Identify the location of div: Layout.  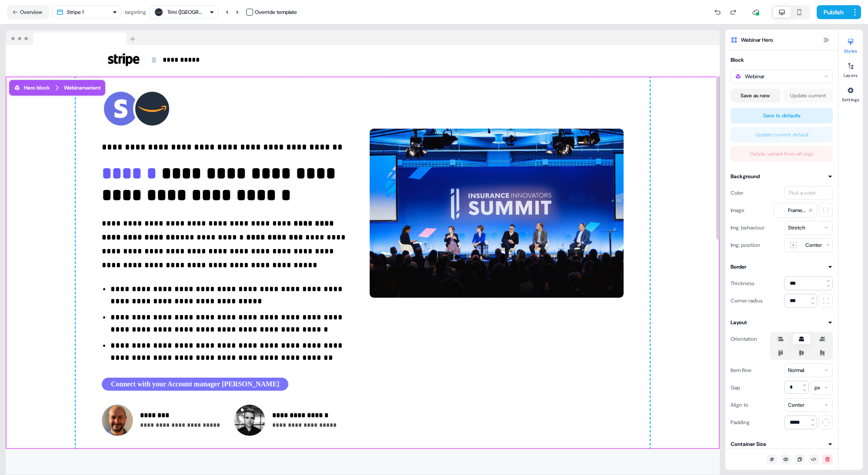
(739, 323).